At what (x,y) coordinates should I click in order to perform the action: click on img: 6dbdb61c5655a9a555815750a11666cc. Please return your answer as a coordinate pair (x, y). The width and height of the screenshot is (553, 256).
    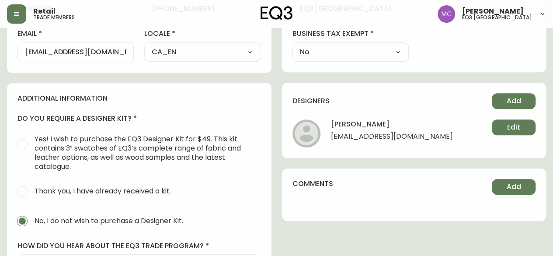
    Looking at the image, I should click on (446, 14).